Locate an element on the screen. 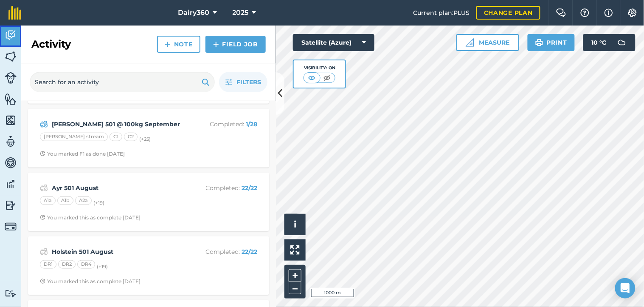 The width and height of the screenshot is (644, 307). span: 2025 is located at coordinates (241, 13).